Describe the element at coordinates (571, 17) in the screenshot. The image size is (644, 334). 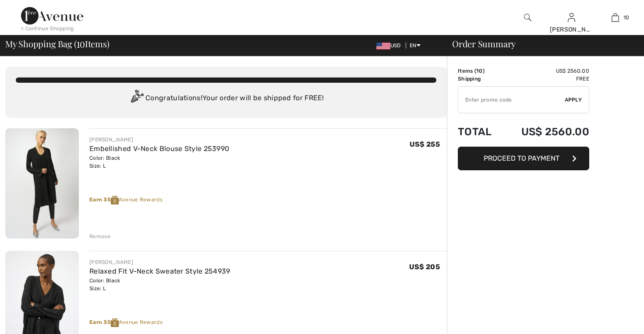
I see `a: Sign In` at that location.